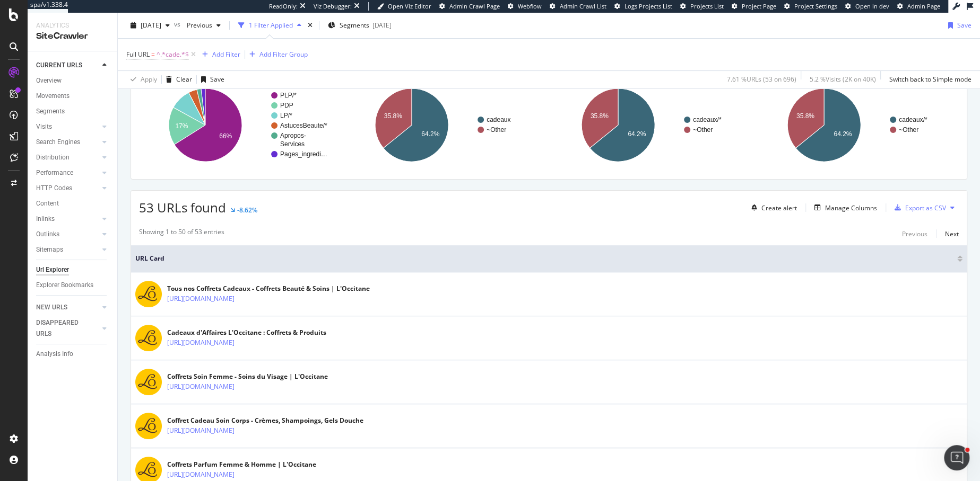  What do you see at coordinates (45, 219) in the screenshot?
I see `div: Inlinks` at bounding box center [45, 219].